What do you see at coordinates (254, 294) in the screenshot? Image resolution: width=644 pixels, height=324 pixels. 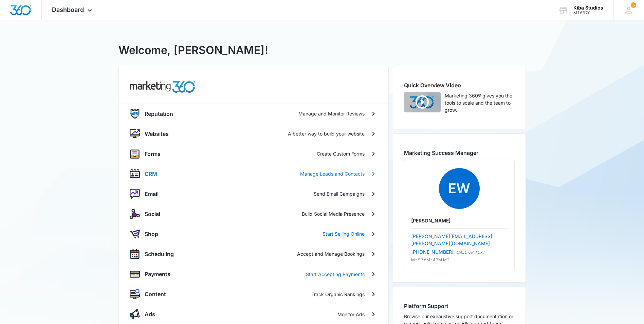 I see `a: contentContentTrack Organic Rankings` at bounding box center [254, 294].